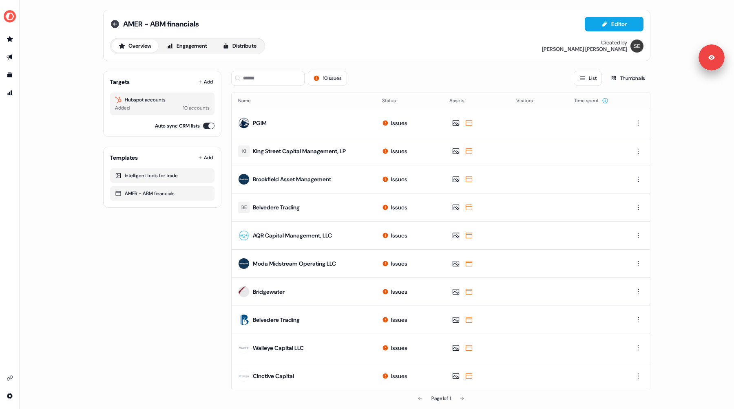  I want to click on button: Name, so click(249, 101).